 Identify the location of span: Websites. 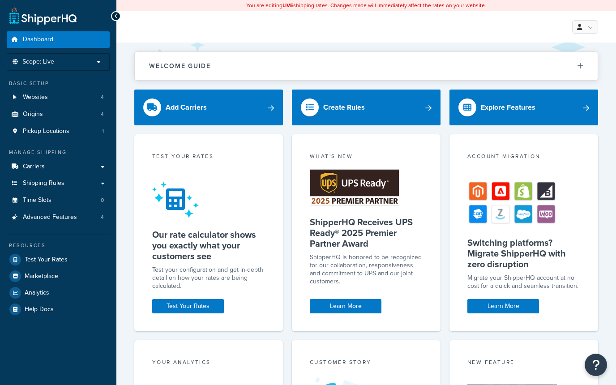
(35, 97).